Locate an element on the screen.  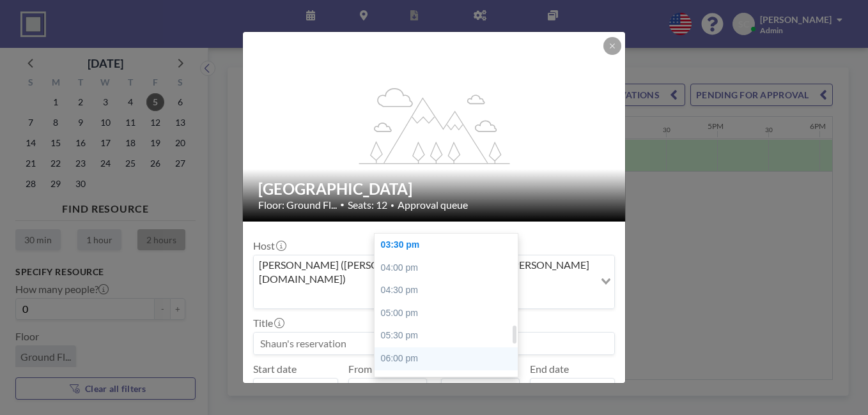
label: Start date is located at coordinates (275, 369).